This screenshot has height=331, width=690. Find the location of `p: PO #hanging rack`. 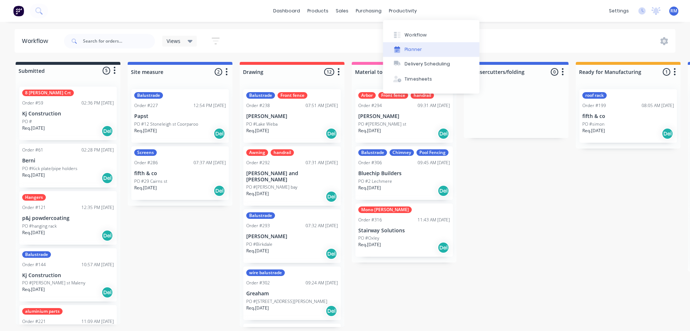

p: PO #hanging rack is located at coordinates (39, 226).